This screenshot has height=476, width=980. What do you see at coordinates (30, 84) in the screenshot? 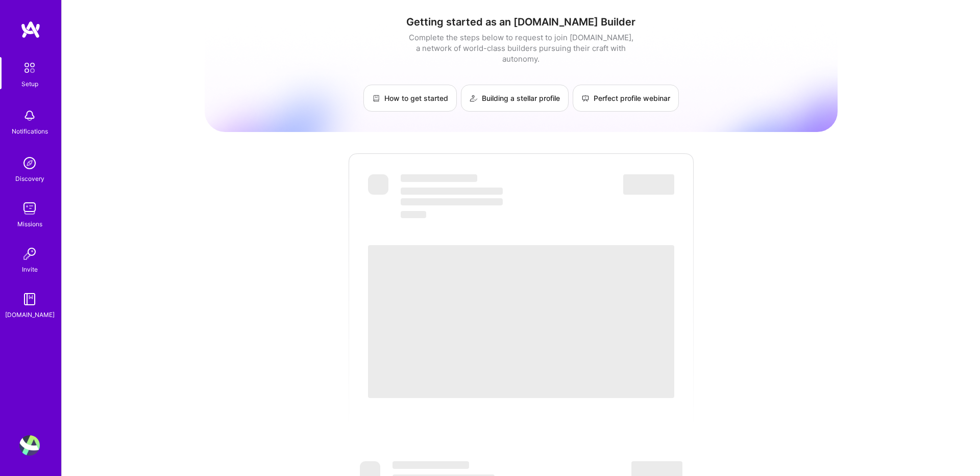
I see `div: Setup` at bounding box center [30, 84].